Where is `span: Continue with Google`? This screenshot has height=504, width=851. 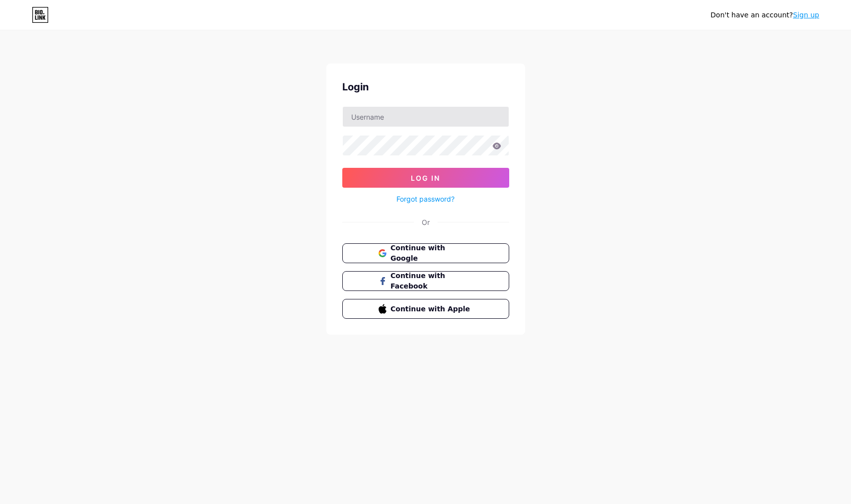
span: Continue with Google is located at coordinates (431, 253).